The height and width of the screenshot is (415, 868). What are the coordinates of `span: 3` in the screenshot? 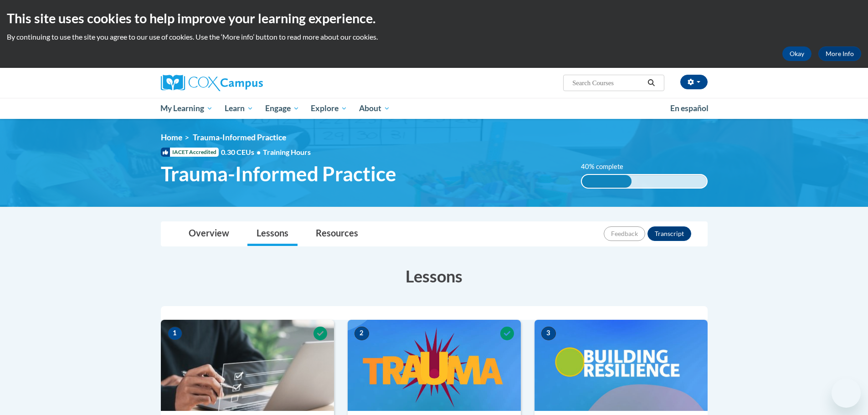 It's located at (548, 334).